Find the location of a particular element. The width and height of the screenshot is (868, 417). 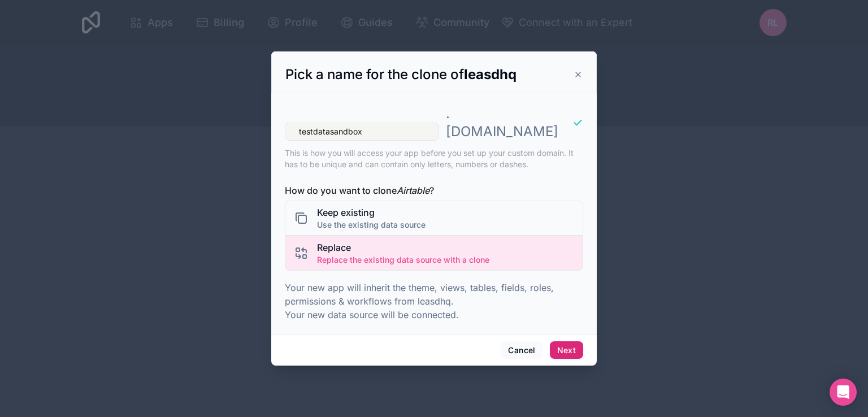

p: Your new app will inherit the theme, views, tables, fields, roles, permissions & workflows from l... is located at coordinates (434, 301).